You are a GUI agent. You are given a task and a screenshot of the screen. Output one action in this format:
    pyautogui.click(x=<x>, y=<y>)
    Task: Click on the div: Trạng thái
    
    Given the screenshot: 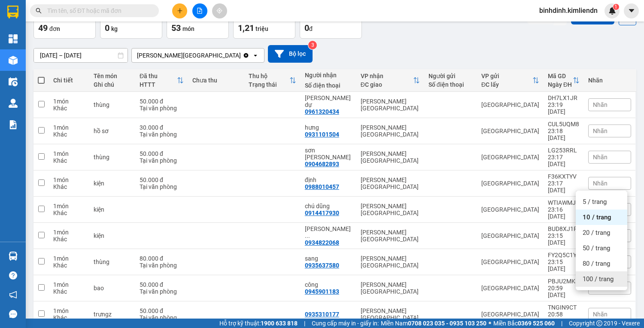 What is the action you would take?
    pyautogui.click(x=268, y=84)
    